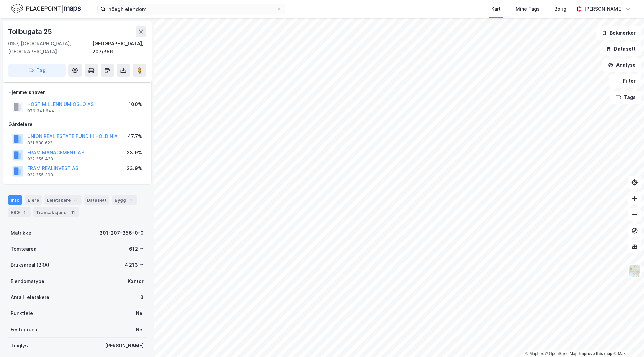 The height and width of the screenshot is (357, 644). What do you see at coordinates (24, 249) in the screenshot?
I see `div: Tomteareal` at bounding box center [24, 249].